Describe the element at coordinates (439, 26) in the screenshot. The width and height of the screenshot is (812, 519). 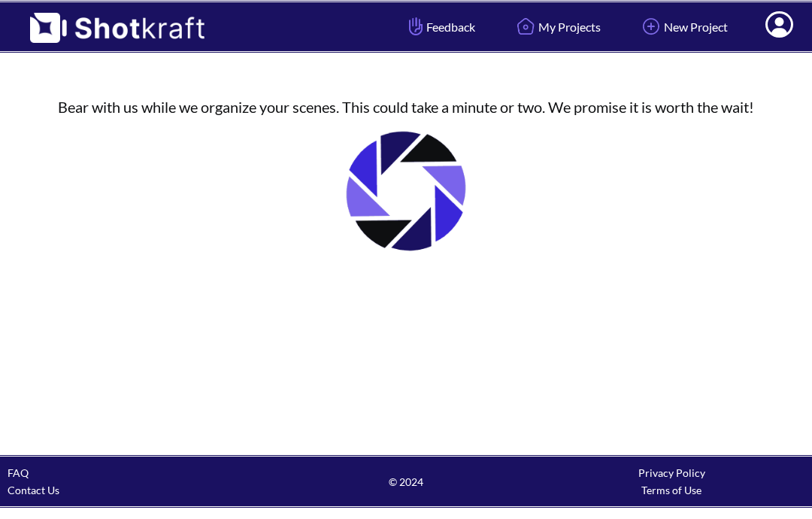
I see `span: Feedback` at that location.